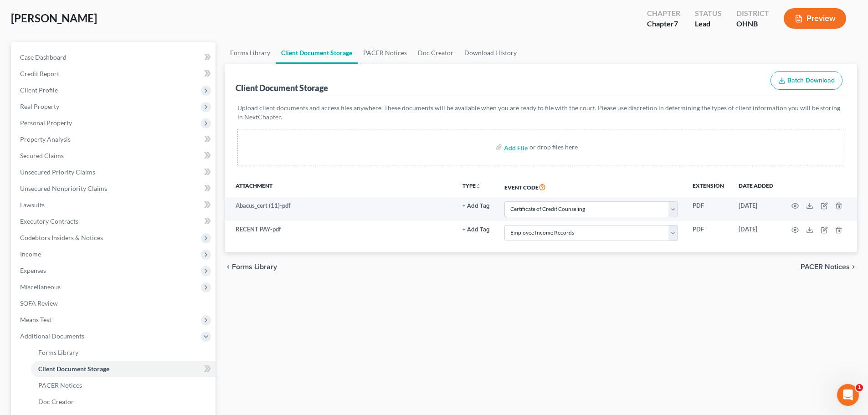 Image resolution: width=868 pixels, height=415 pixels. What do you see at coordinates (35, 320) in the screenshot?
I see `span: Means Test` at bounding box center [35, 320].